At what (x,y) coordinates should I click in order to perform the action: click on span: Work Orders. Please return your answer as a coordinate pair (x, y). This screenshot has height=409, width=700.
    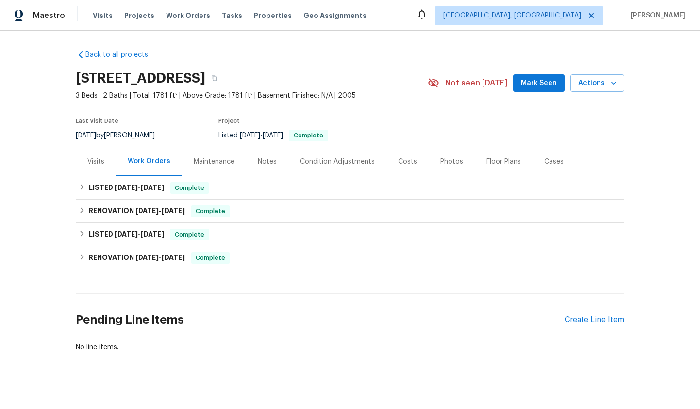
    Looking at the image, I should click on (188, 16).